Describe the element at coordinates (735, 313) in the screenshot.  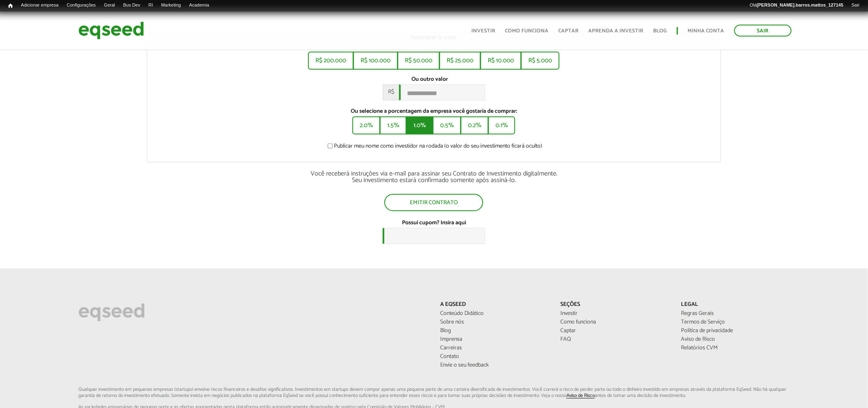
I see `a: Regras Gerais` at that location.